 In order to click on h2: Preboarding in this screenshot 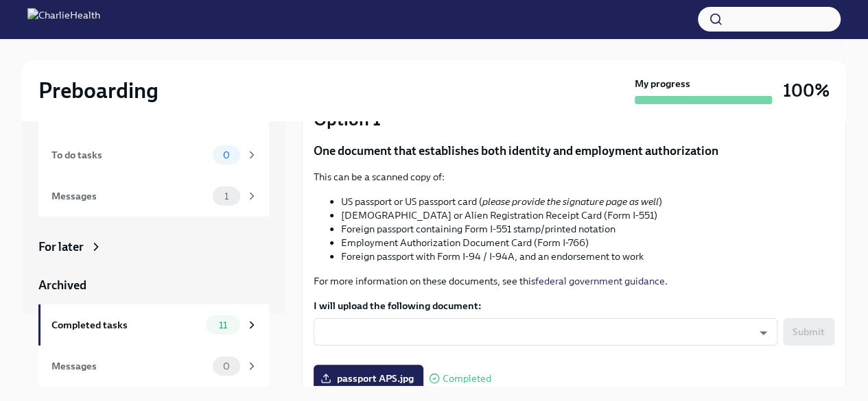, I will do `click(98, 91)`.